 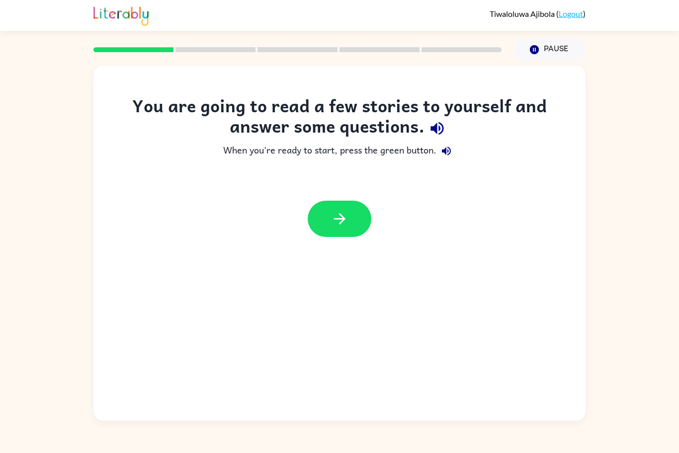 What do you see at coordinates (121, 15) in the screenshot?
I see `img: Literably` at bounding box center [121, 15].